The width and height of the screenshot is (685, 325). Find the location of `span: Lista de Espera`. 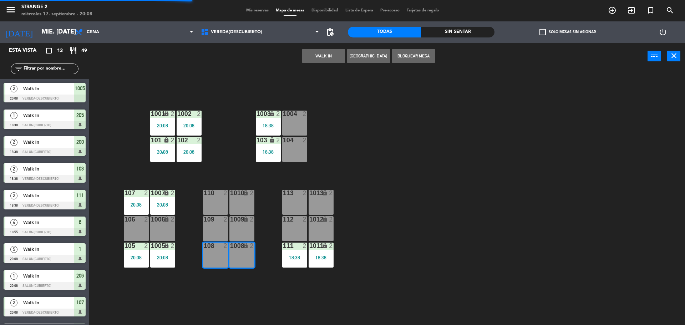

span: Lista de Espera is located at coordinates (359, 10).